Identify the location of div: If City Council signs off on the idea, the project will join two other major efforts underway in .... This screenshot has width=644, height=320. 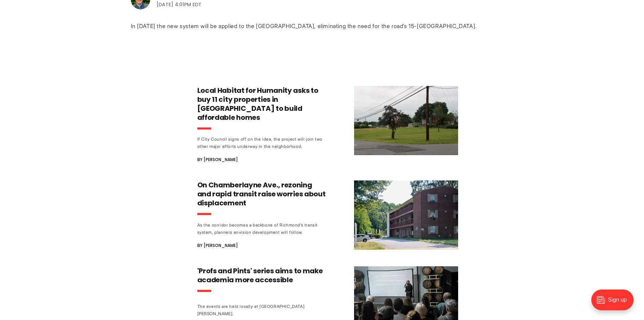
(262, 143).